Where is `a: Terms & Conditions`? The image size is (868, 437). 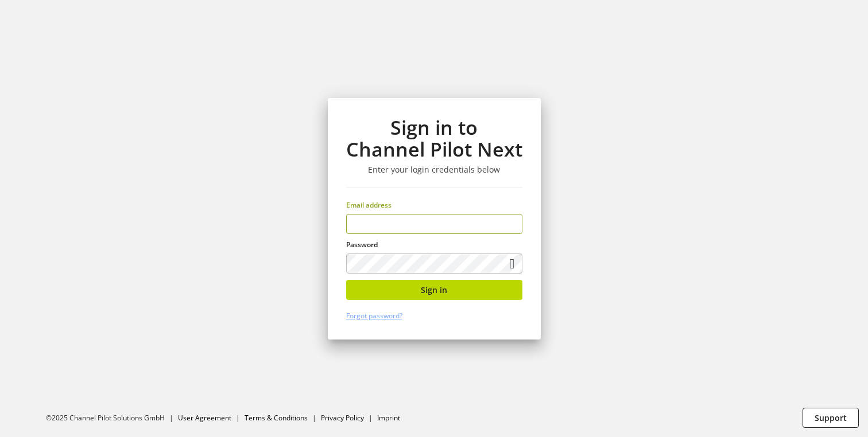
a: Terms & Conditions is located at coordinates (276, 418).